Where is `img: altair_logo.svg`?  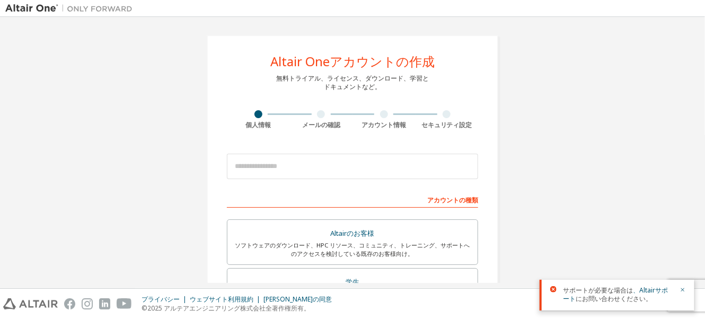
img: altair_logo.svg is located at coordinates (30, 304).